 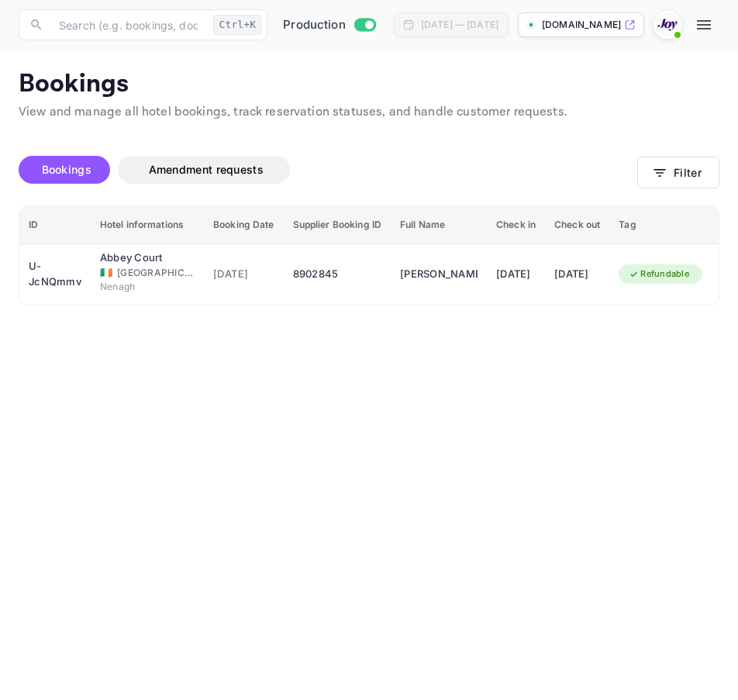 I want to click on span: Nenagh, so click(x=139, y=287).